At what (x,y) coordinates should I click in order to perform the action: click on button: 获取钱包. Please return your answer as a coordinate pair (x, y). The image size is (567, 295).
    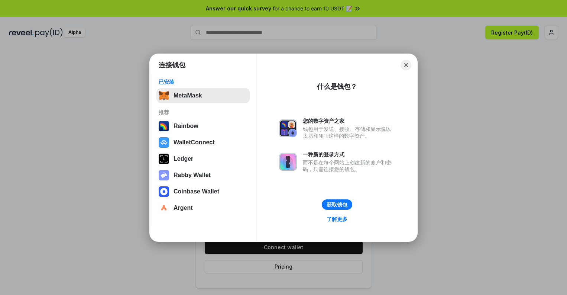
    Looking at the image, I should click on (337, 204).